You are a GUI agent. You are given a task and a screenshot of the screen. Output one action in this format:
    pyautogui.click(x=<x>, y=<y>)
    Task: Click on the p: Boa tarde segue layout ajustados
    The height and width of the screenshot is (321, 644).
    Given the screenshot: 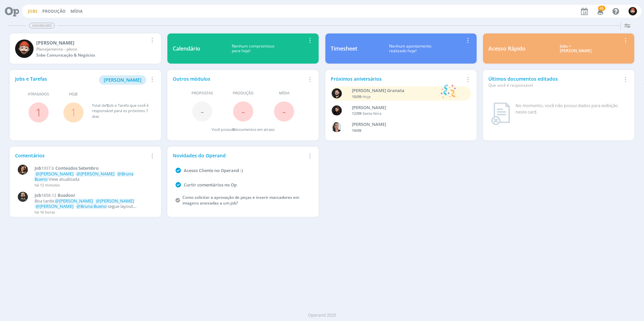 What is the action you would take?
    pyautogui.click(x=93, y=204)
    